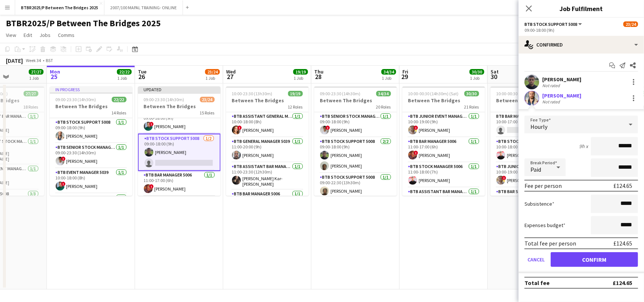 The width and height of the screenshot is (644, 302). I want to click on span: Jobs, so click(45, 35).